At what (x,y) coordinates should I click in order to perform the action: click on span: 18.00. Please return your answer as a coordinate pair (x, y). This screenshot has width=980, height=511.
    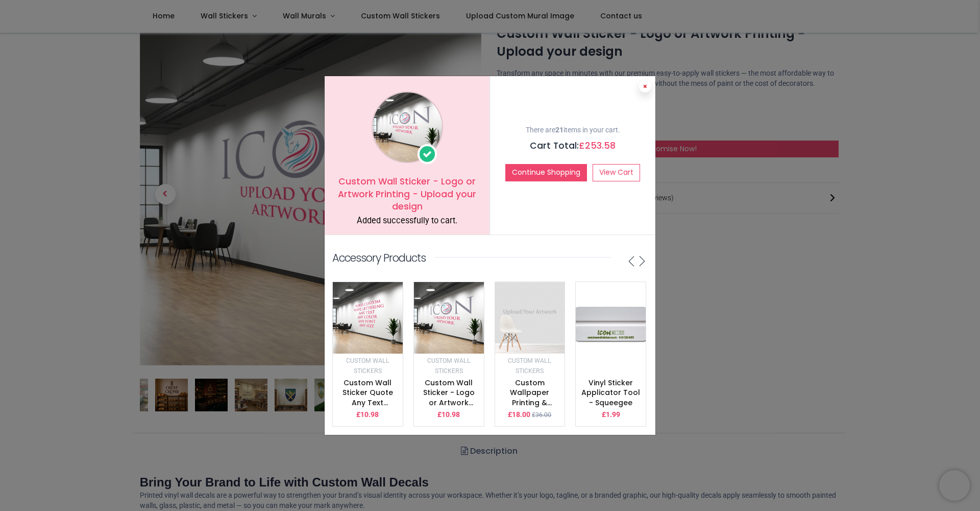
    Looking at the image, I should click on (521, 414).